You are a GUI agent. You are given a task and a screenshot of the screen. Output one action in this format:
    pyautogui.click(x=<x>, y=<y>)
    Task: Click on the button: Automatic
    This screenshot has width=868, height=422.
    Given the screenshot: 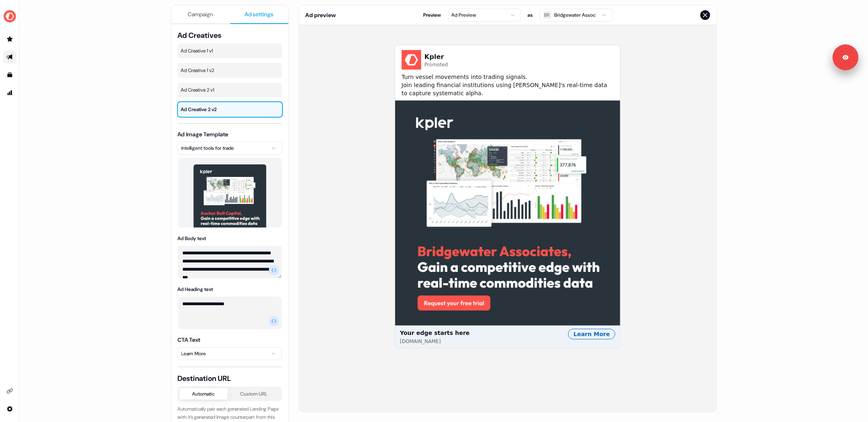 What is the action you would take?
    pyautogui.click(x=203, y=393)
    